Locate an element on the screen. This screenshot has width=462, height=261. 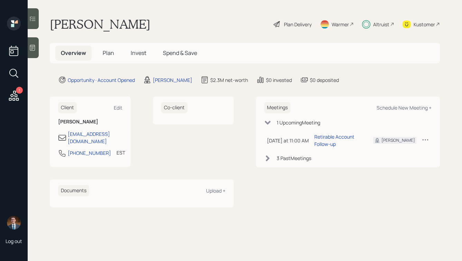
div: $0 deposited is located at coordinates (324, 80).